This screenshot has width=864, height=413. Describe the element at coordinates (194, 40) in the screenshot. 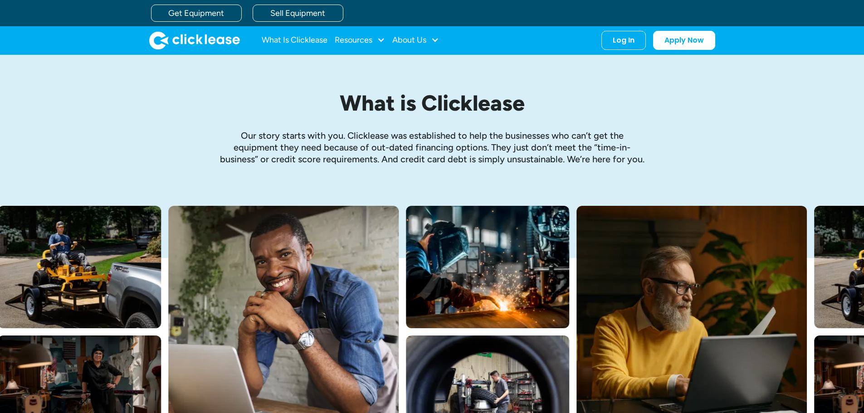

I see `a: home` at that location.